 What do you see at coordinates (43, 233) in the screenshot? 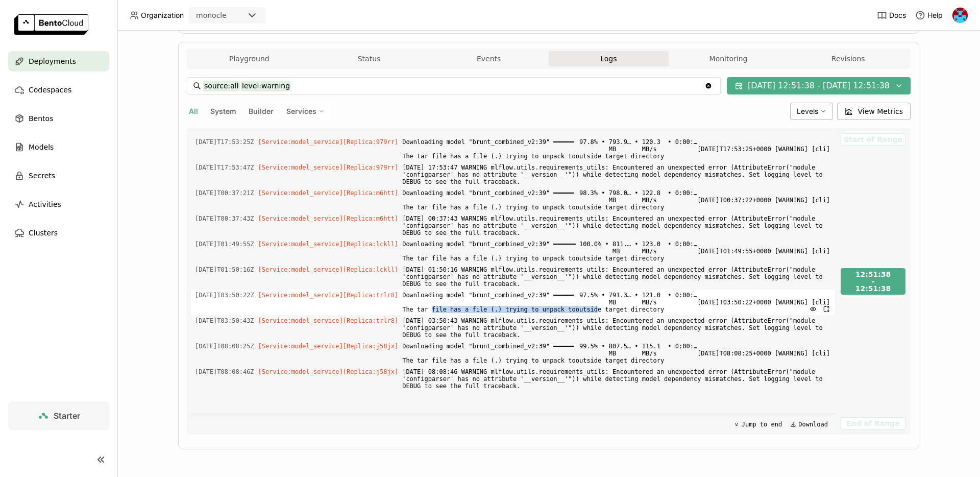
I see `span: Clusters` at bounding box center [43, 233].